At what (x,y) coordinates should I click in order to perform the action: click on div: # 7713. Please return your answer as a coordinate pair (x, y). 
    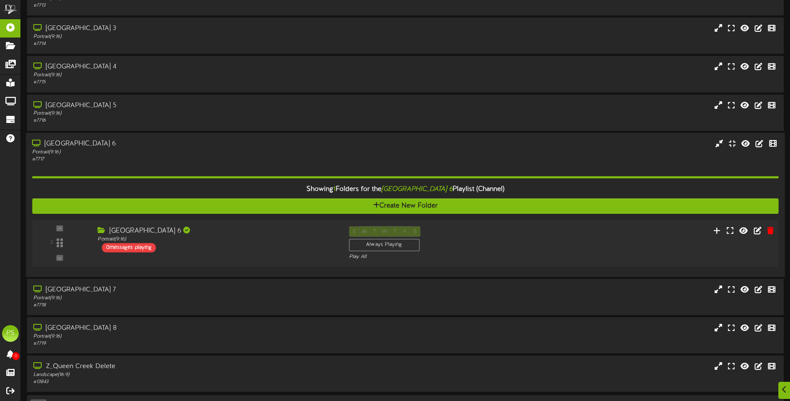
    Looking at the image, I should click on (185, 5).